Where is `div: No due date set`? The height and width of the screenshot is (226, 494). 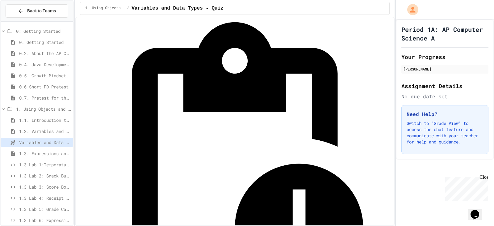
div: No due date set is located at coordinates (445, 96).